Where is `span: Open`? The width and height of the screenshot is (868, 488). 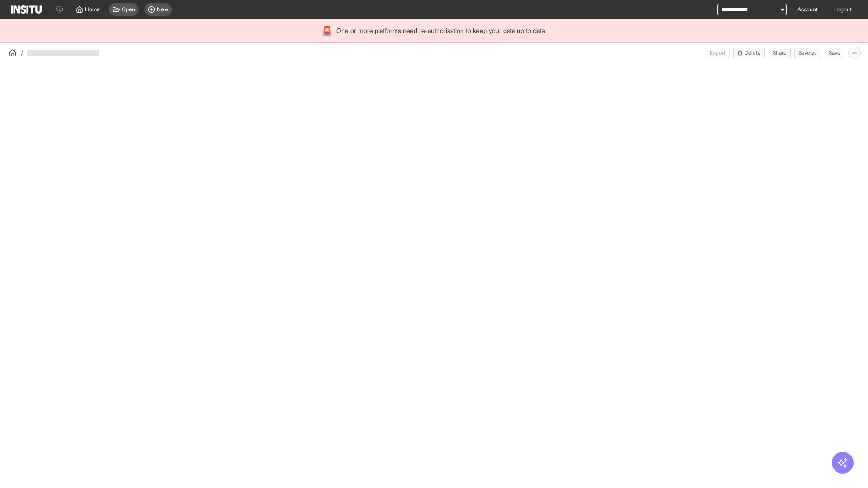
span: Open is located at coordinates (128, 9).